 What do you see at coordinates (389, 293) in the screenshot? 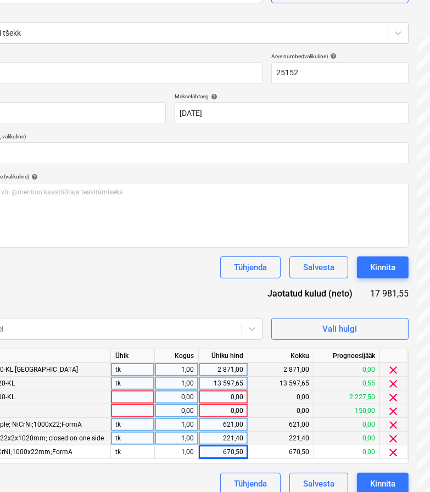
I see `div: 17 981,55` at bounding box center [389, 293].